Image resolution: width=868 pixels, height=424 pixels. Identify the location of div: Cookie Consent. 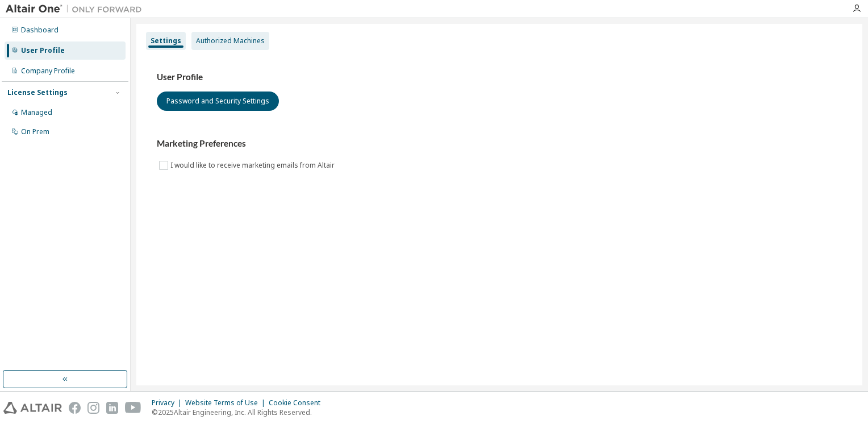
(298, 403).